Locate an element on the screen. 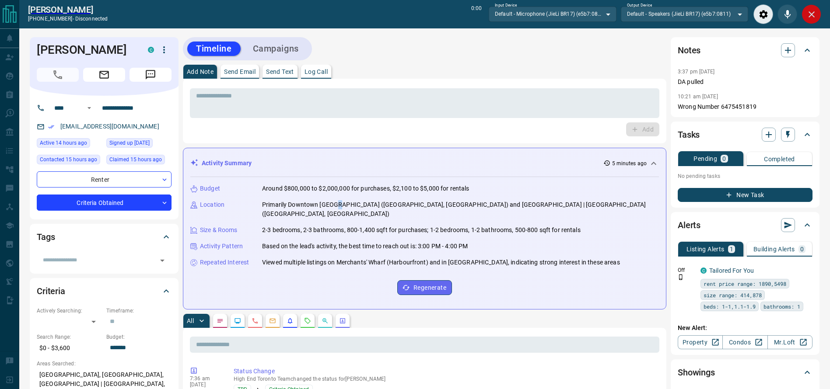  span: rent price range: 1890,5498 is located at coordinates (744, 284).